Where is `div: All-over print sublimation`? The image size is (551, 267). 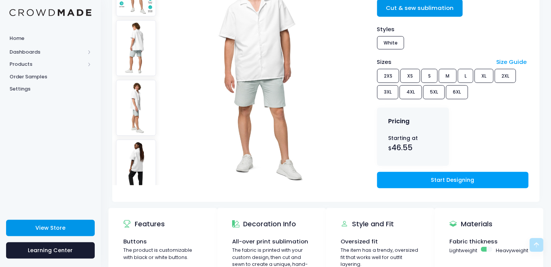
div: All-over print sublimation is located at coordinates (272, 242).